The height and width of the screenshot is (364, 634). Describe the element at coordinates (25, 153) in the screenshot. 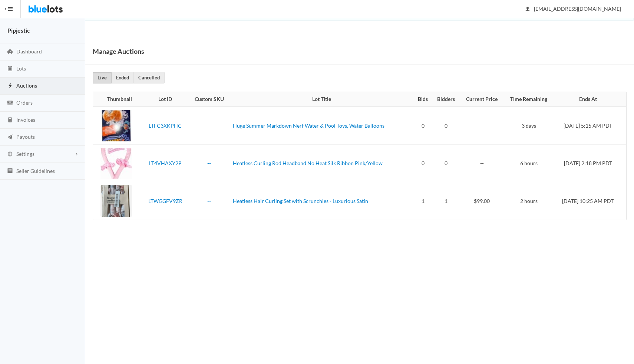

I see `span: Settings` at that location.